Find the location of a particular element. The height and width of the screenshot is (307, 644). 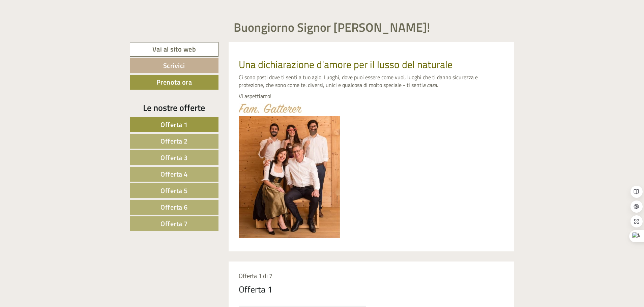

span: Offerta 3 is located at coordinates (174, 158).